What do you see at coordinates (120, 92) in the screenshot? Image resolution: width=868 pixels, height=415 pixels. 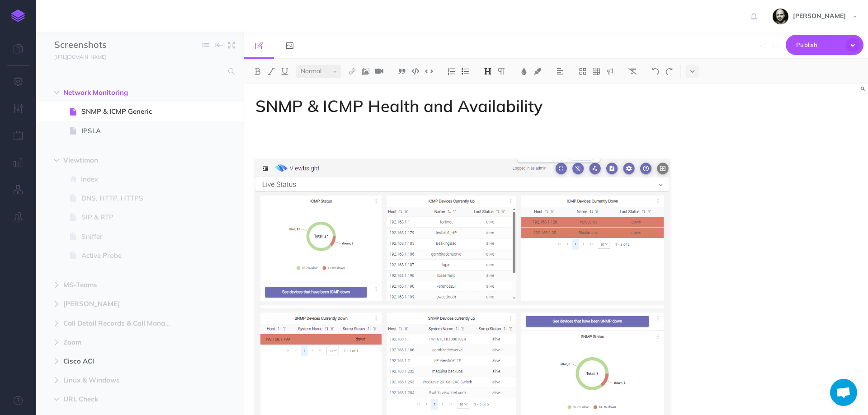 I see `span: Network Monitoring` at bounding box center [120, 92].